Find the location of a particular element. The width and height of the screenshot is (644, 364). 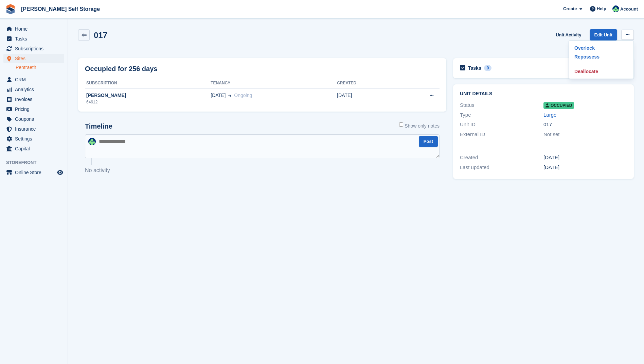

span: Tasks is located at coordinates (35, 39).